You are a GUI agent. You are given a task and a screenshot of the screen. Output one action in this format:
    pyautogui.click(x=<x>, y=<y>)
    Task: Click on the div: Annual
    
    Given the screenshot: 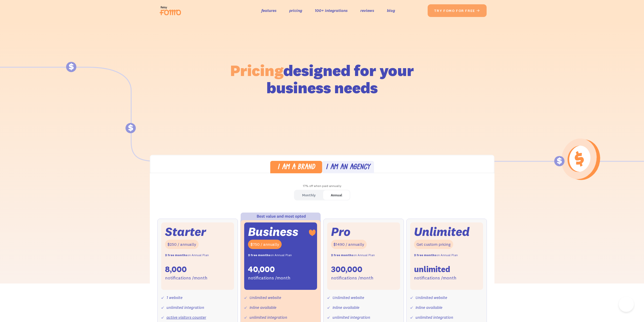 What is the action you would take?
    pyautogui.click(x=336, y=195)
    